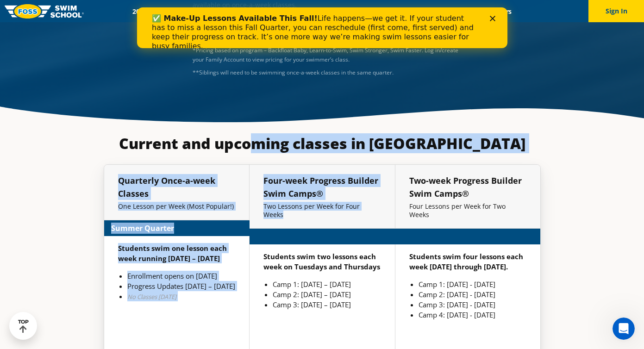 The image size is (644, 349). What do you see at coordinates (322, 262) in the screenshot?
I see `strong: Students swim two lessons each week on Tuesdays and Thursdays` at bounding box center [322, 262].